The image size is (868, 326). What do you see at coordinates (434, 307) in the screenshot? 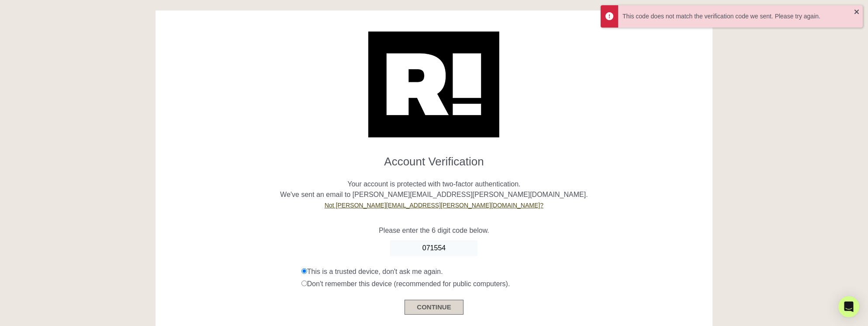
I see `button: CONTINUE` at bounding box center [434, 307].